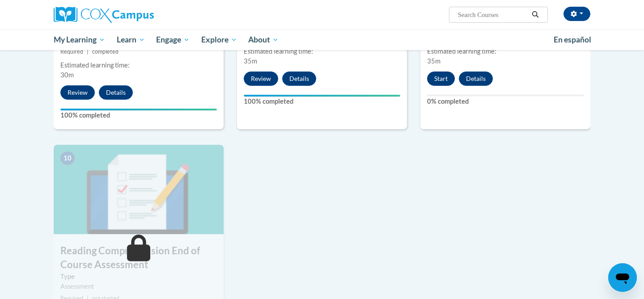  I want to click on button: Account Settings, so click(577, 14).